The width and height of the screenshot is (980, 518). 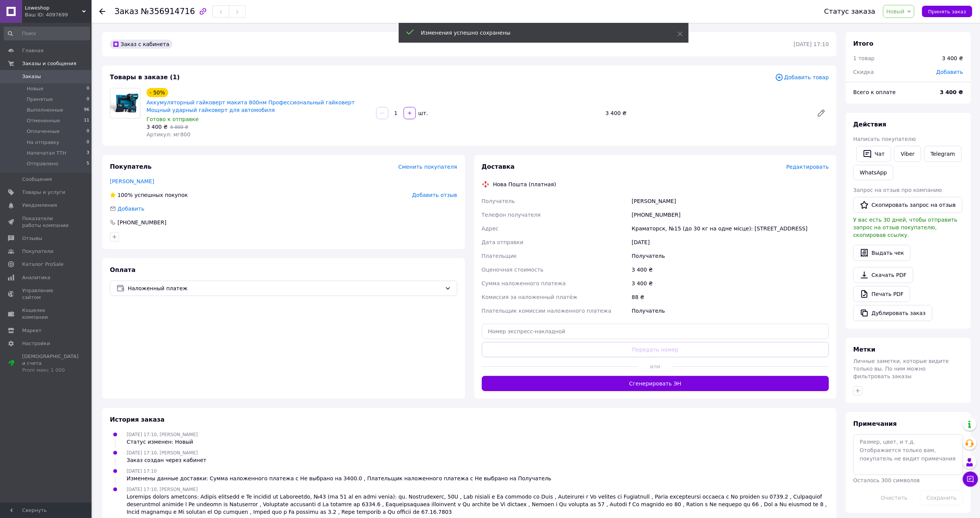 What do you see at coordinates (141, 44) in the screenshot?
I see `div: Заказ с кабинета` at bounding box center [141, 44].